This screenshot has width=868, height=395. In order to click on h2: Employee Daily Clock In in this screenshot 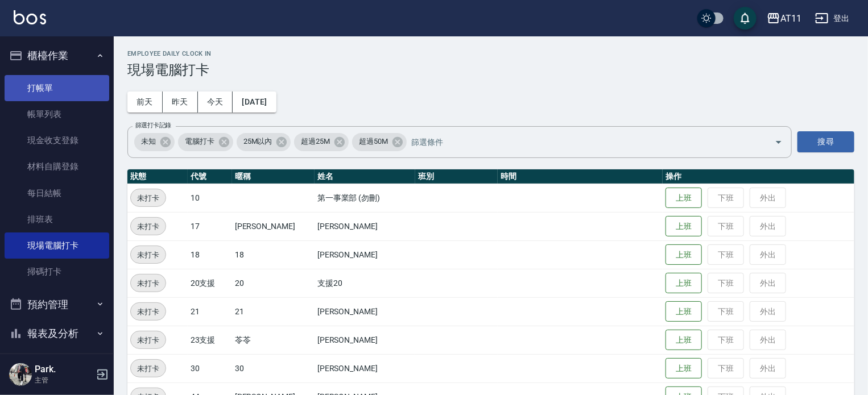, I will do `click(491, 54)`.